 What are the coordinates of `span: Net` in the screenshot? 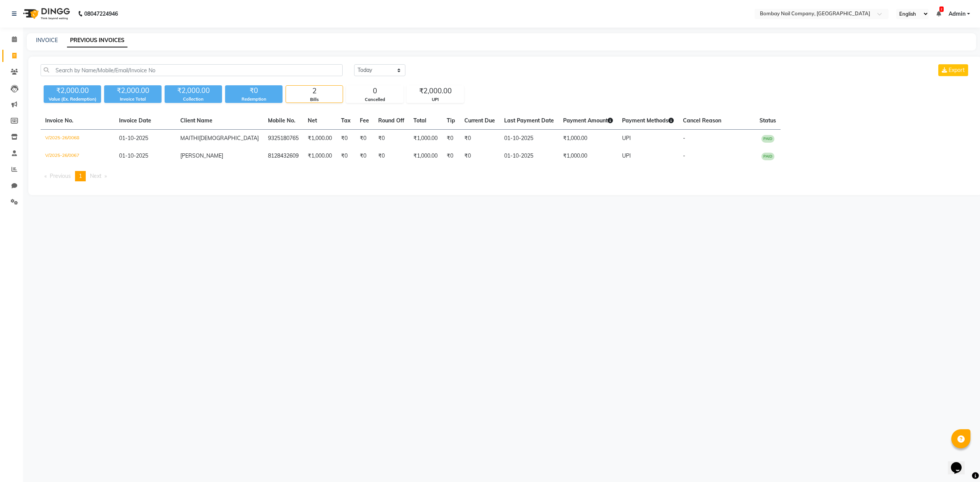 It's located at (312, 121).